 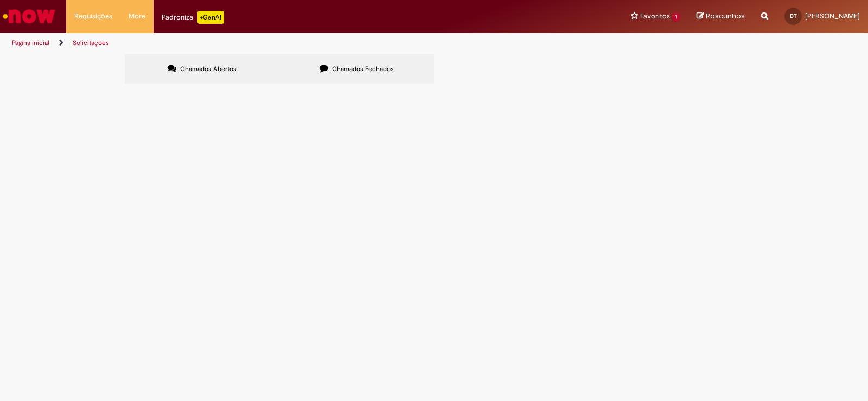 What do you see at coordinates (720, 16) in the screenshot?
I see `a: Rascunhos` at bounding box center [720, 16].